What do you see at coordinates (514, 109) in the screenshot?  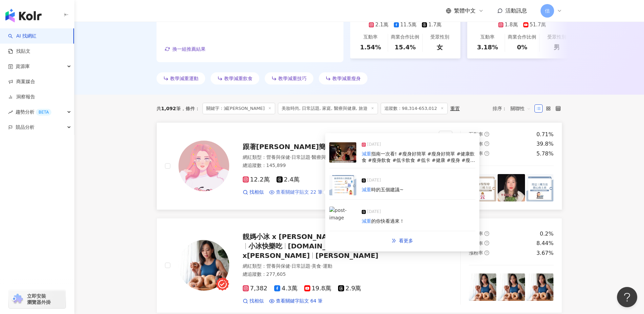 I see `div: 排序：` at bounding box center [514, 109].